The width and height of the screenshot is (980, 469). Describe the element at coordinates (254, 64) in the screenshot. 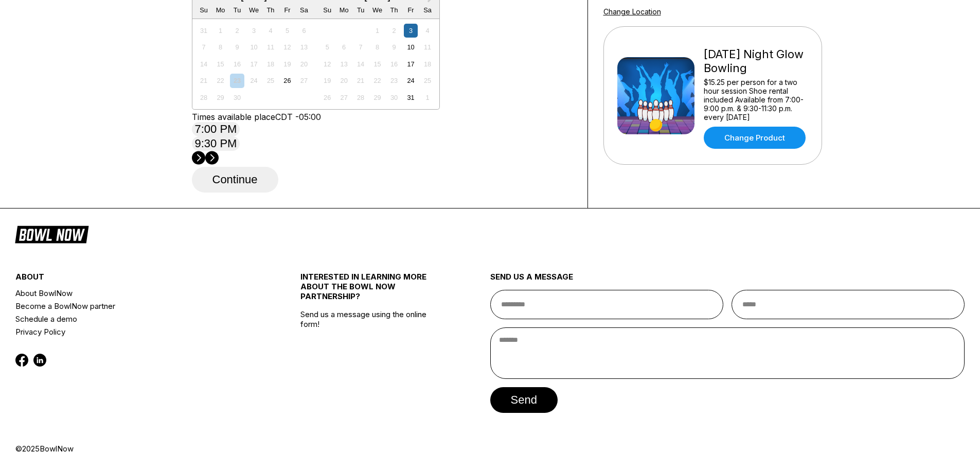

I see `div: Not available Wednesday, September 17th, 2025` at that location.